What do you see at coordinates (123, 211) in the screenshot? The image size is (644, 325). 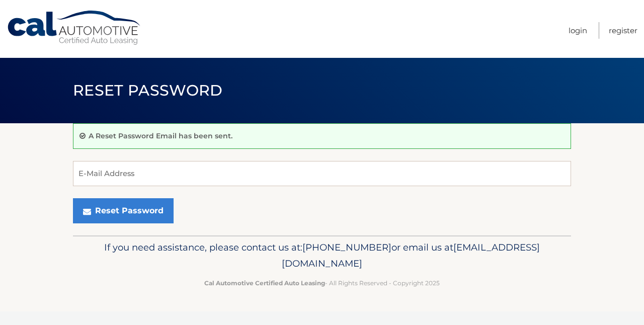 I see `button: Reset Password` at bounding box center [123, 211].